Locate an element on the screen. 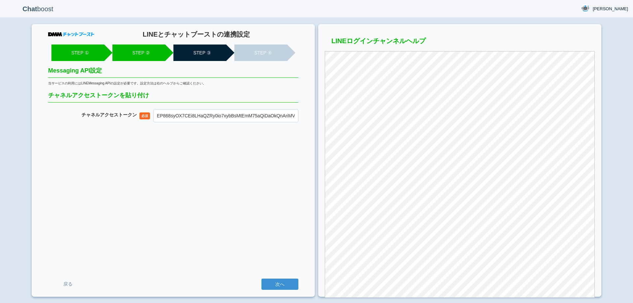 This screenshot has height=303, width=633. span: 必須 is located at coordinates (145, 116).